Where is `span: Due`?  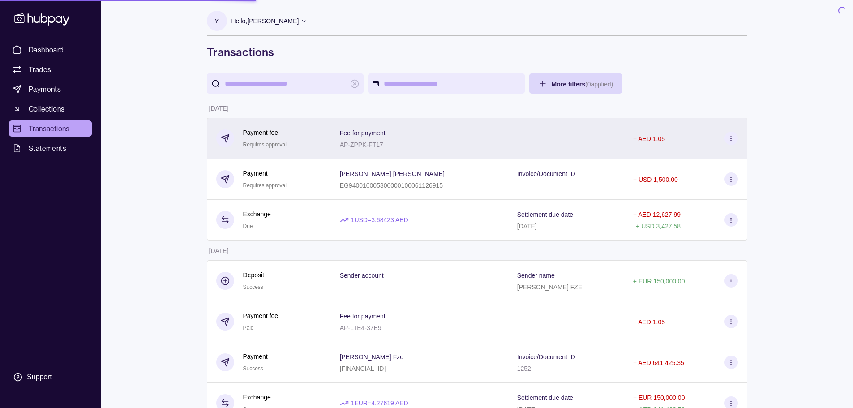 span: Due is located at coordinates (248, 226).